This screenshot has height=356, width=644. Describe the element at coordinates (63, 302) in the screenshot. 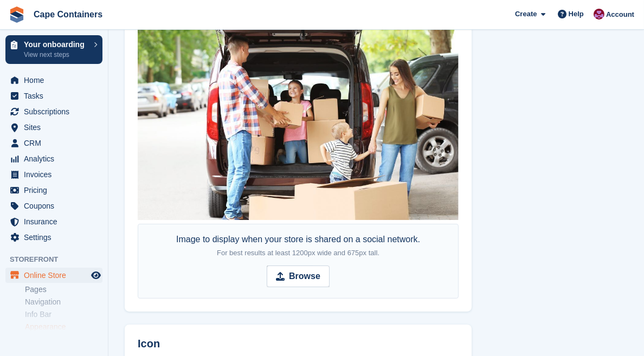

I see `a: Navigation` at that location.